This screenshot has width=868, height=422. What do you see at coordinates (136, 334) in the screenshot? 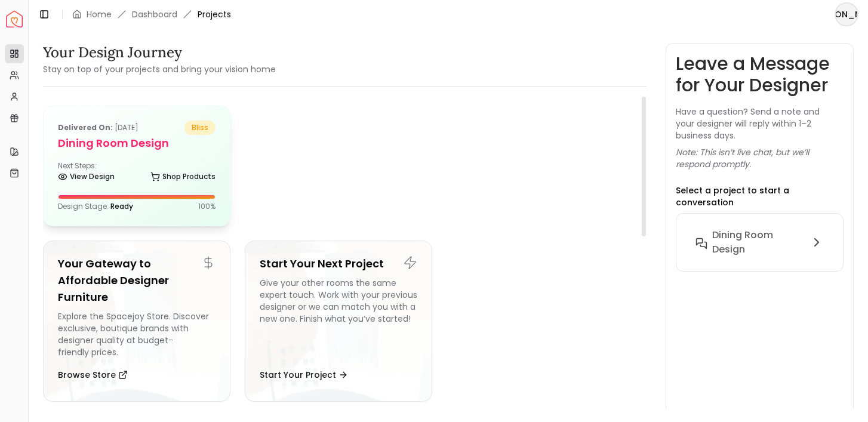
I see `div: Explore the Spacejoy Store. Discover exclusive, boutique brands with designer quality at budget-f...` at bounding box center [136, 334].